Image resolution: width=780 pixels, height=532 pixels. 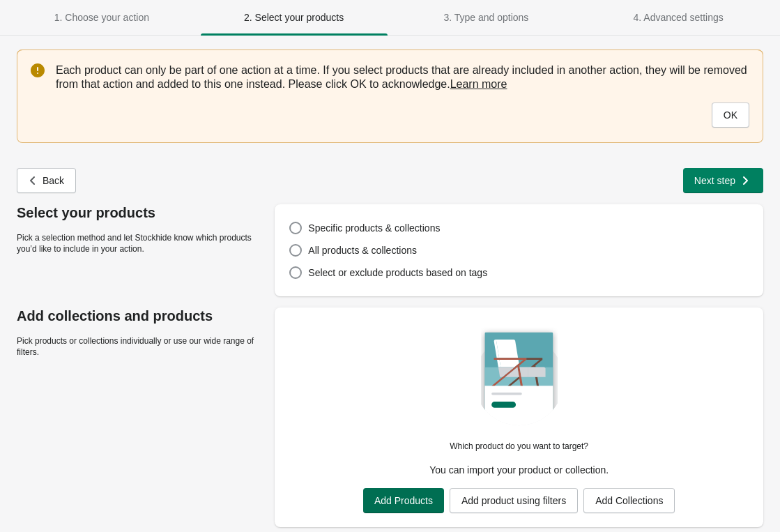 What do you see at coordinates (102, 17) in the screenshot?
I see `span: 1. Choose your action` at bounding box center [102, 17].